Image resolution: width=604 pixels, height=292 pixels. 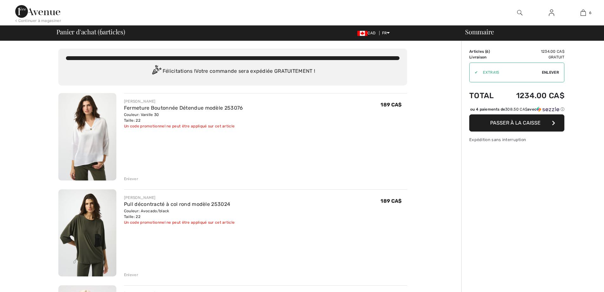 What do you see at coordinates (87, 136) in the screenshot?
I see `img: Fermeture Boutonnée Détendue modèle 253076` at bounding box center [87, 136].